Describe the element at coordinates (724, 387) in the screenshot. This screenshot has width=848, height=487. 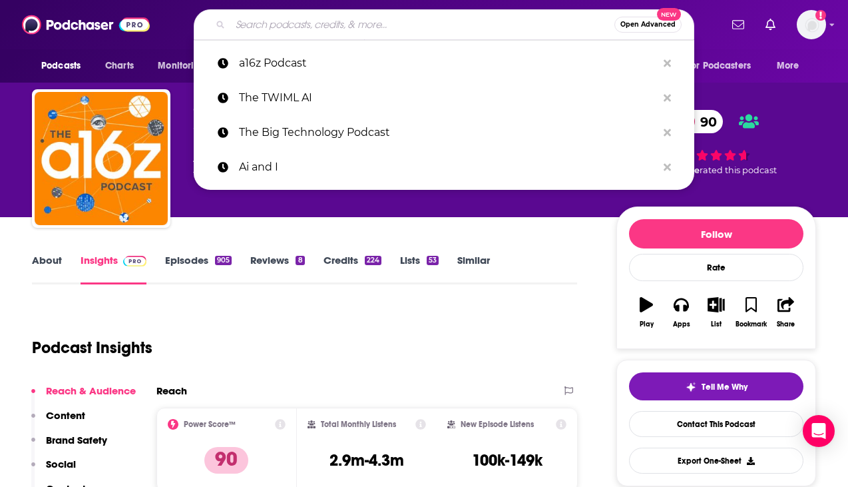
I see `span: Tell Me Why` at that location.